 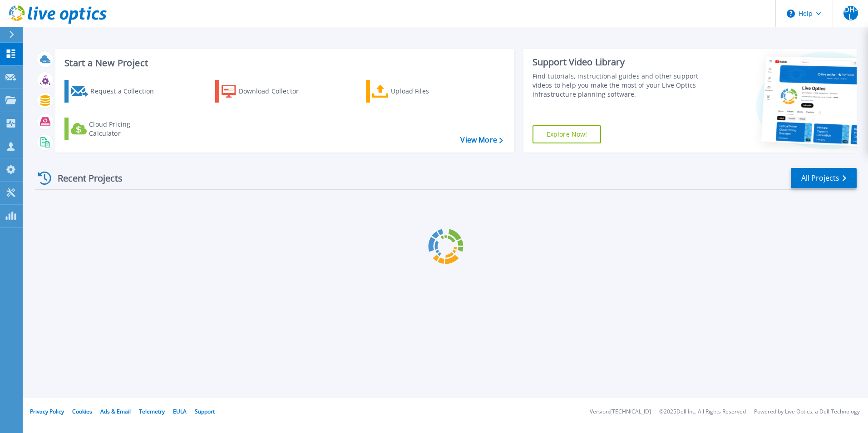 What do you see at coordinates (115, 411) in the screenshot?
I see `a: Ads & Email` at bounding box center [115, 411].